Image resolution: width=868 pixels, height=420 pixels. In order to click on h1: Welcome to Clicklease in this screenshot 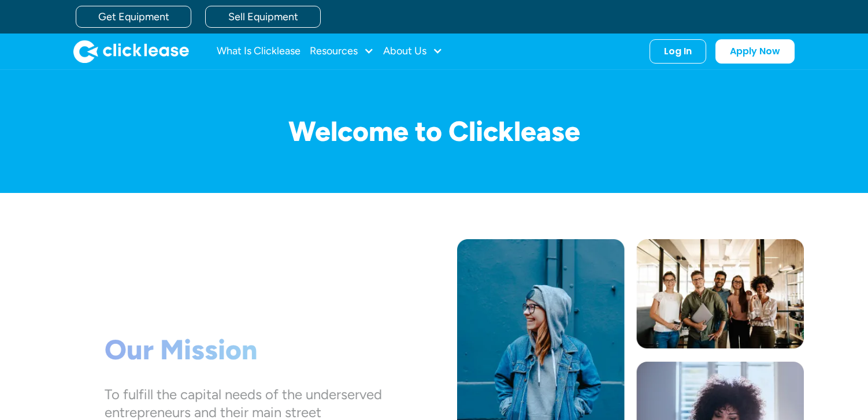, I will do `click(434, 131)`.